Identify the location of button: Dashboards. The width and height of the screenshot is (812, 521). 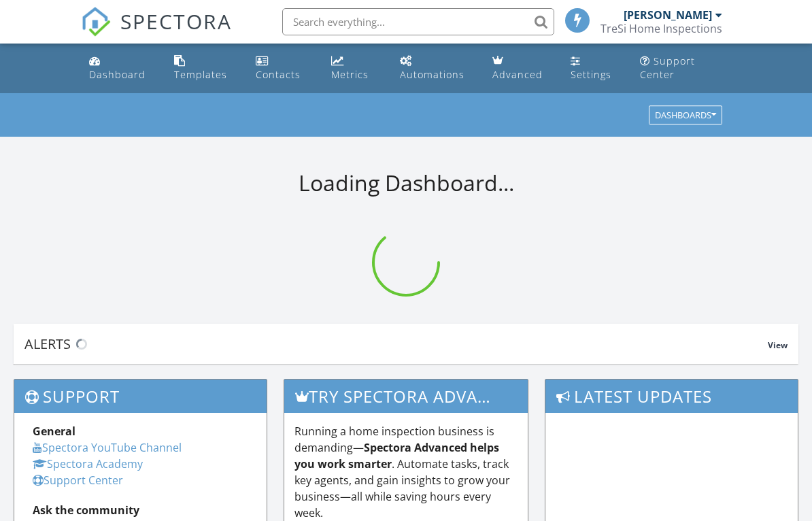
(686, 115).